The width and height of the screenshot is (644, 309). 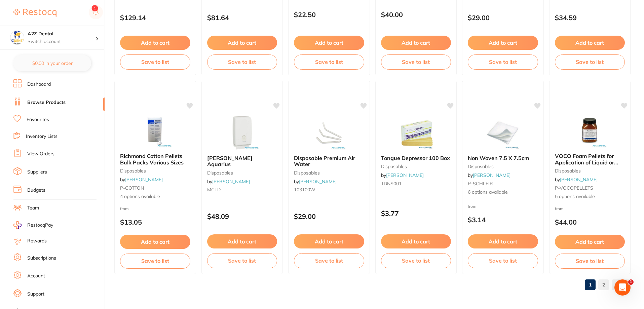 I want to click on a: Rewards, so click(x=37, y=241).